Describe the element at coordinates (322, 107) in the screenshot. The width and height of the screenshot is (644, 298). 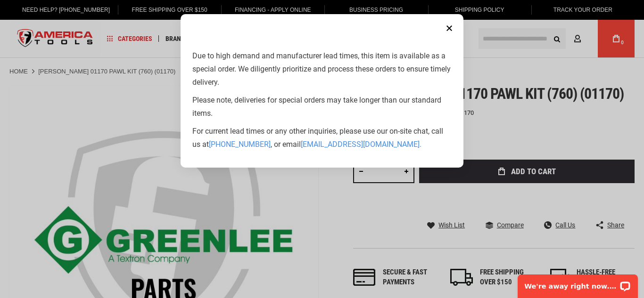
I see `p: Please note, deliveries for special orders may take longer than our standard items.` at that location.